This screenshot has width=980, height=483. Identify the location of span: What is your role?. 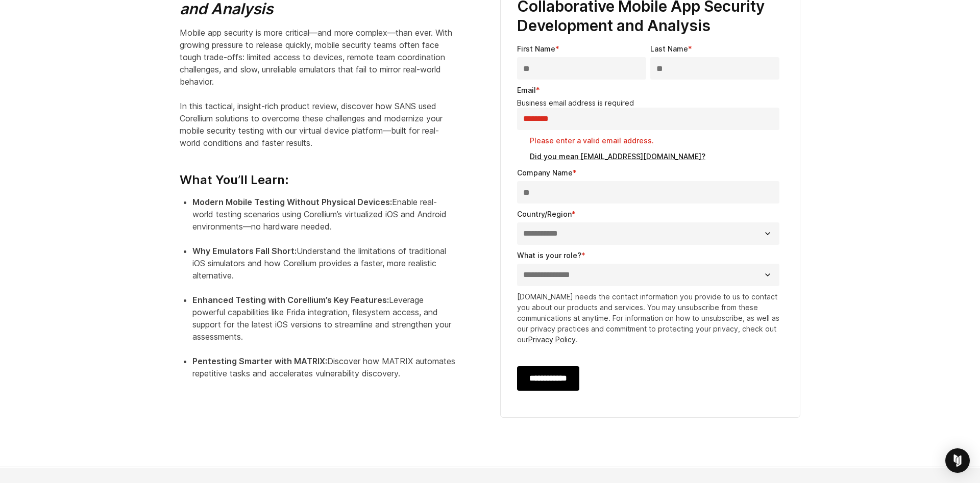
(549, 255).